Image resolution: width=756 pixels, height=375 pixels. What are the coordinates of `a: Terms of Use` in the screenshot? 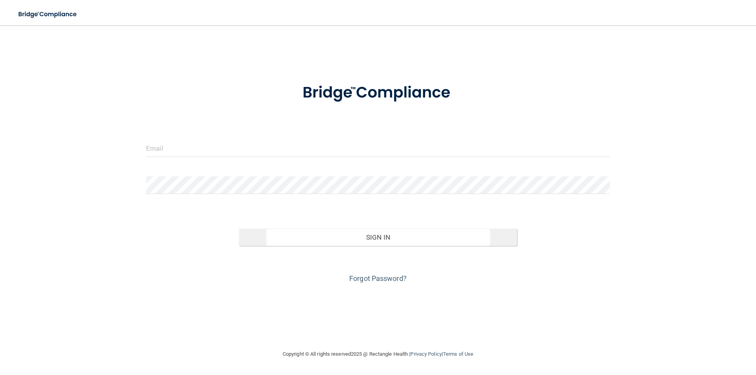 It's located at (458, 354).